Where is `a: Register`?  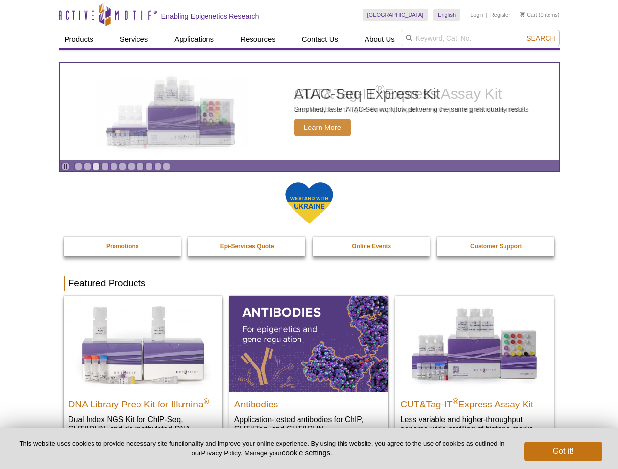
a: Register is located at coordinates (500, 15).